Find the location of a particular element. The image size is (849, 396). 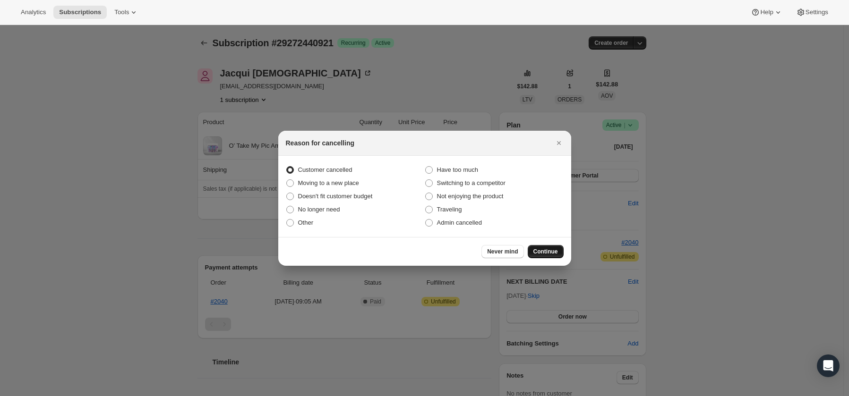

span: Moving to a new place is located at coordinates (328, 183).